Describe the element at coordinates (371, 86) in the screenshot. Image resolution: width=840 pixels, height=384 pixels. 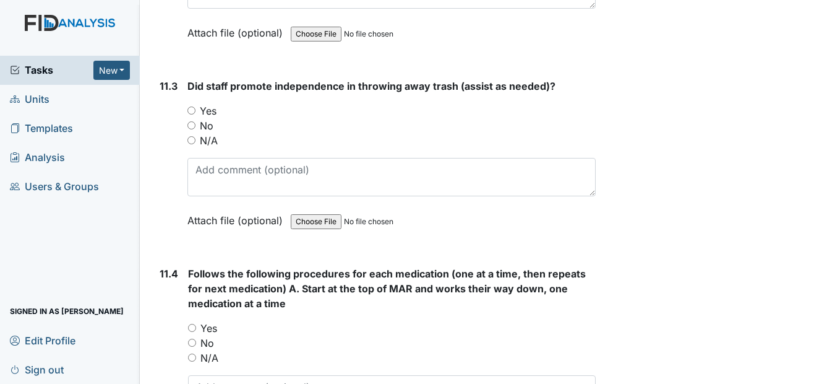
I see `span: Did staff promote independence in throwing away trash (assist as needed)?` at that location.